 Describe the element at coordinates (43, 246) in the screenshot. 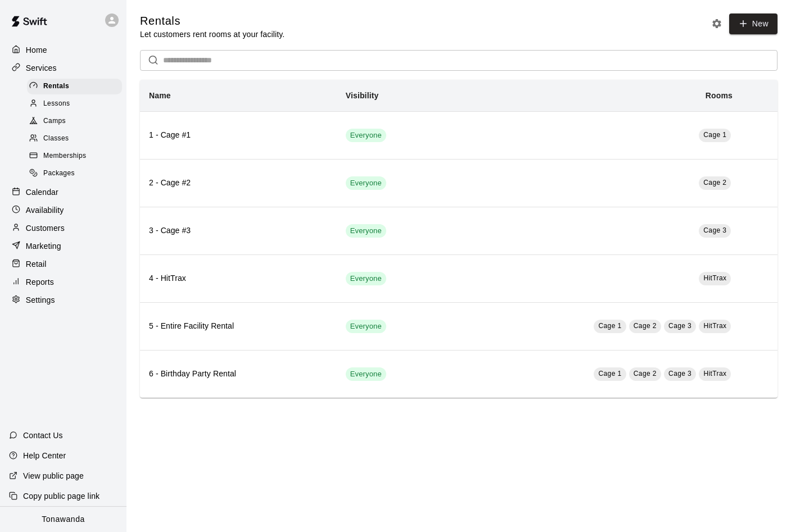

I see `p: Marketing` at that location.